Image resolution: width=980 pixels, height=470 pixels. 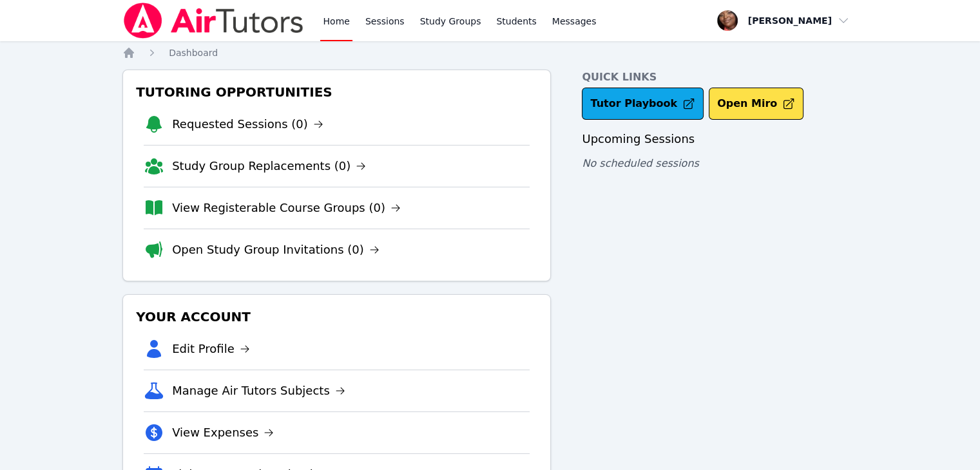 What do you see at coordinates (258, 391) in the screenshot?
I see `a: Manage Air Tutors Subjects` at bounding box center [258, 391].